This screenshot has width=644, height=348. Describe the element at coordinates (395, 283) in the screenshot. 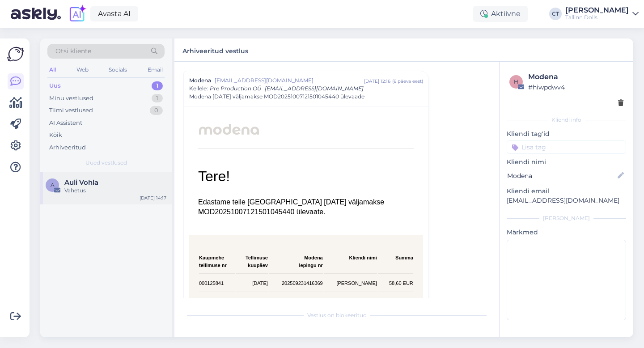

I see `td: 58,60 EUR` at that location.